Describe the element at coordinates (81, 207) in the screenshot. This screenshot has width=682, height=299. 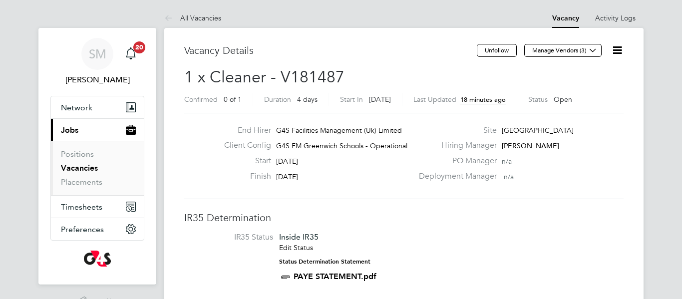
I see `span: Timesheets` at that location.